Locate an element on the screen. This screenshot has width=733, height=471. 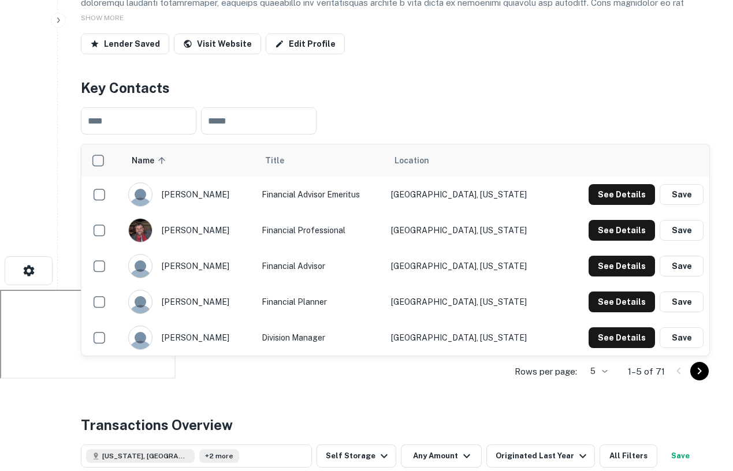
button: Any Amount is located at coordinates (441, 456).